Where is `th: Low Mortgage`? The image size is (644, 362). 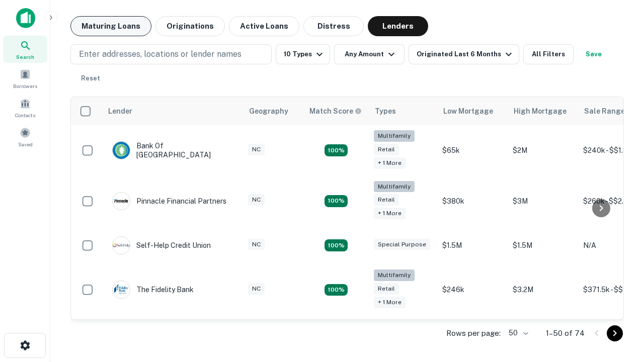
th: Low Mortgage is located at coordinates (472, 111).